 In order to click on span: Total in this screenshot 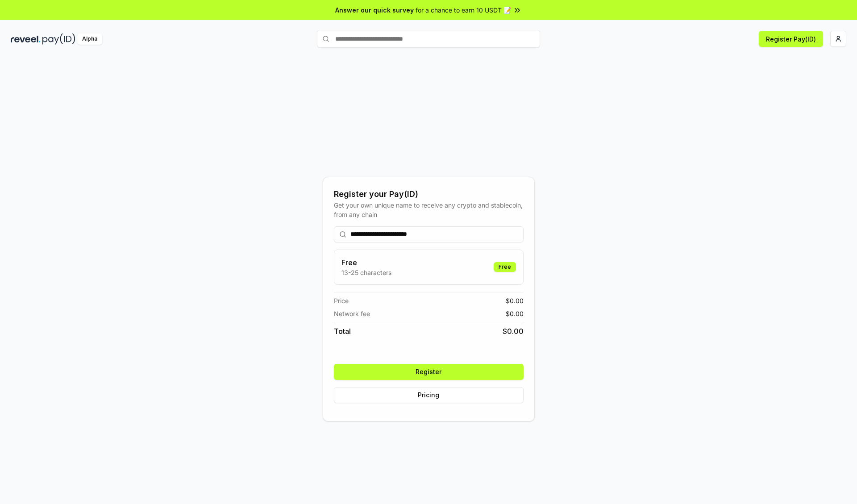, I will do `click(343, 331)`.